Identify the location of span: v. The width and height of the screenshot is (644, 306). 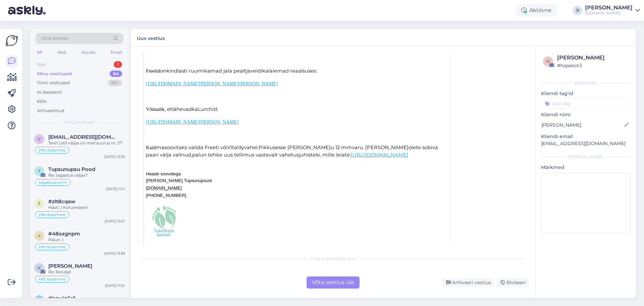
(39, 139).